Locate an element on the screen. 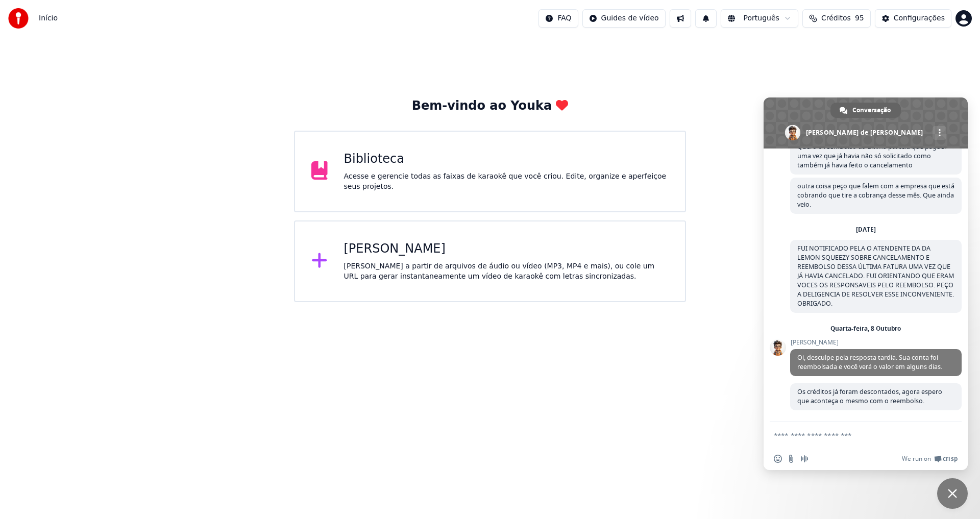  span: Crisp is located at coordinates (950, 459).